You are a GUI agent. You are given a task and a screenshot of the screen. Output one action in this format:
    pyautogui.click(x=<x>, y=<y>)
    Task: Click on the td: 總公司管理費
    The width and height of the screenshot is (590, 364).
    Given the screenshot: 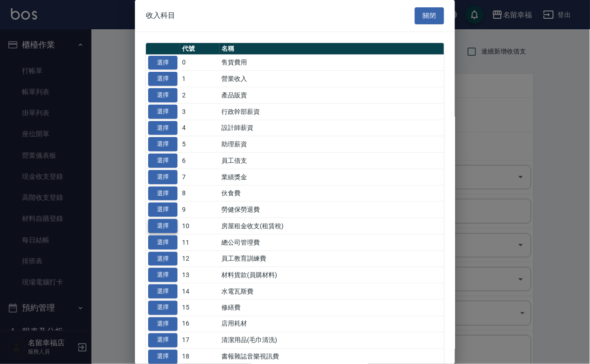 What is the action you would take?
    pyautogui.click(x=332, y=242)
    